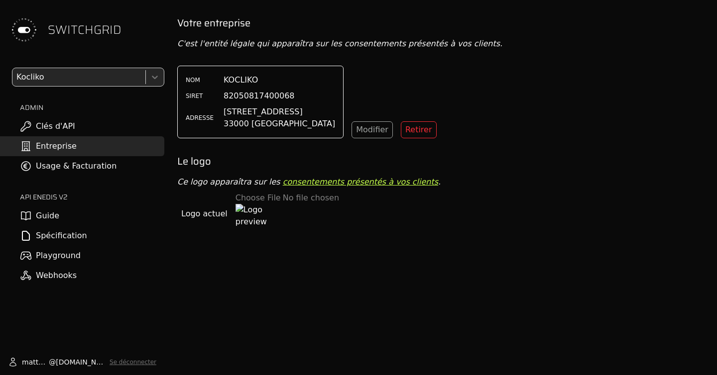 The image size is (717, 375). Describe the element at coordinates (204, 214) in the screenshot. I see `span: Logo actuel` at that location.